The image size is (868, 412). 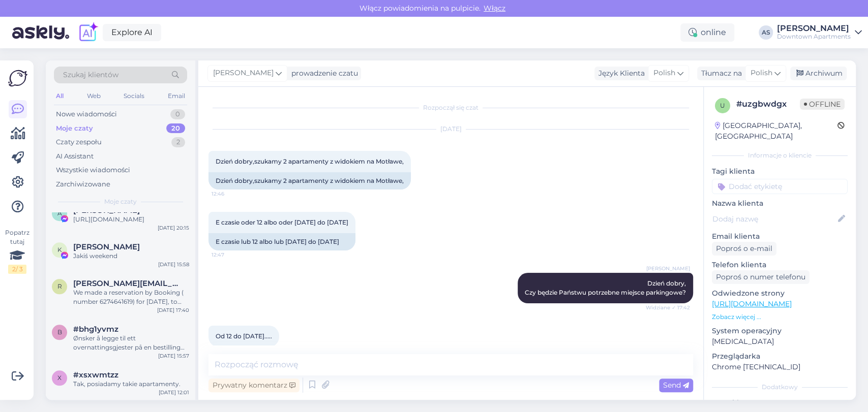 I want to click on span: Moje czaty, so click(x=120, y=202).